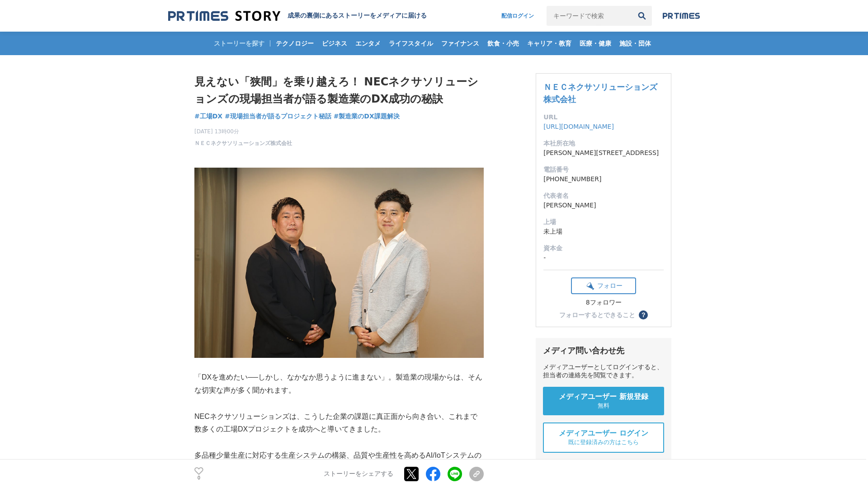 This screenshot has width=868, height=488. What do you see at coordinates (603, 196) in the screenshot?
I see `dt: 代表者名` at bounding box center [603, 196].